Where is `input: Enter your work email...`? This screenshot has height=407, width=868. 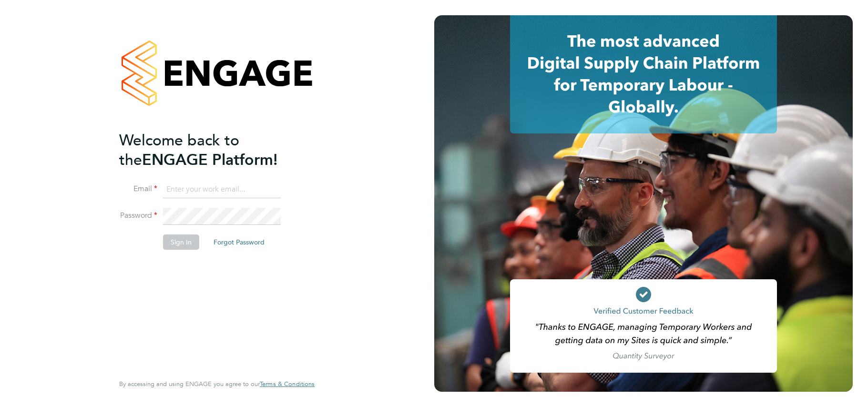 input: Enter your work email... is located at coordinates (221, 190).